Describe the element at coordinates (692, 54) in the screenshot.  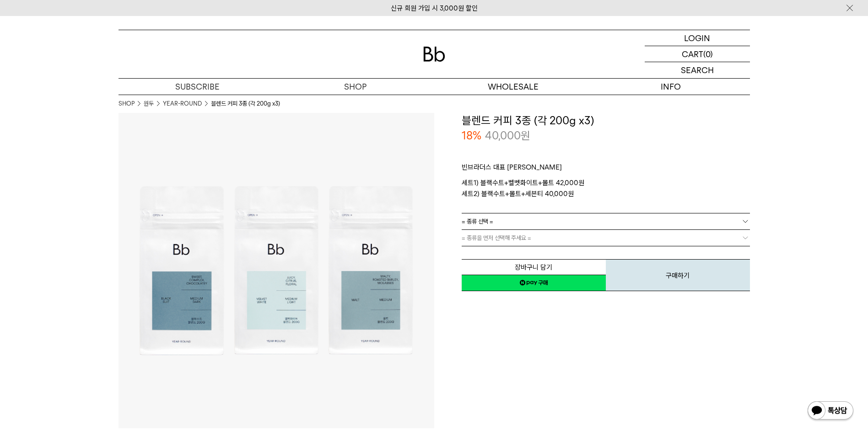
I see `p: CART` at that location.